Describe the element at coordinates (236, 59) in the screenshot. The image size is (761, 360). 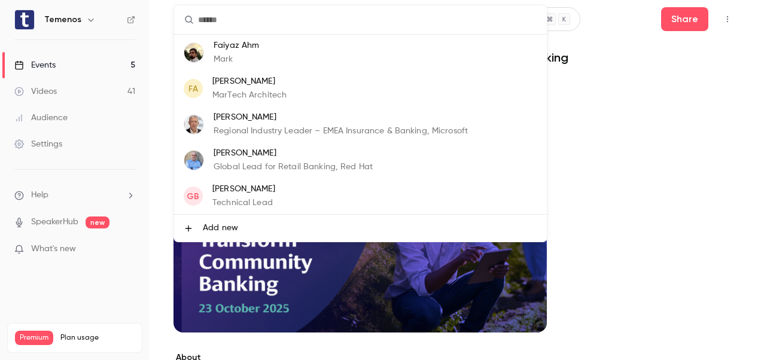
I see `p: Mark` at that location.